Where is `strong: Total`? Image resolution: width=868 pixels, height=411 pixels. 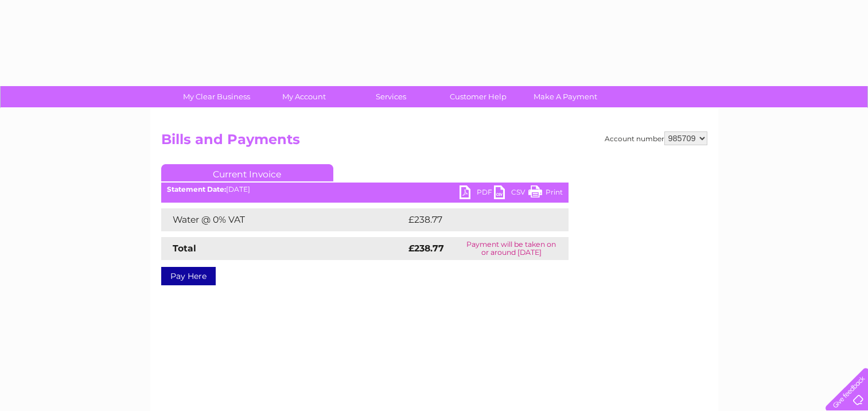 strong: Total is located at coordinates (184, 248).